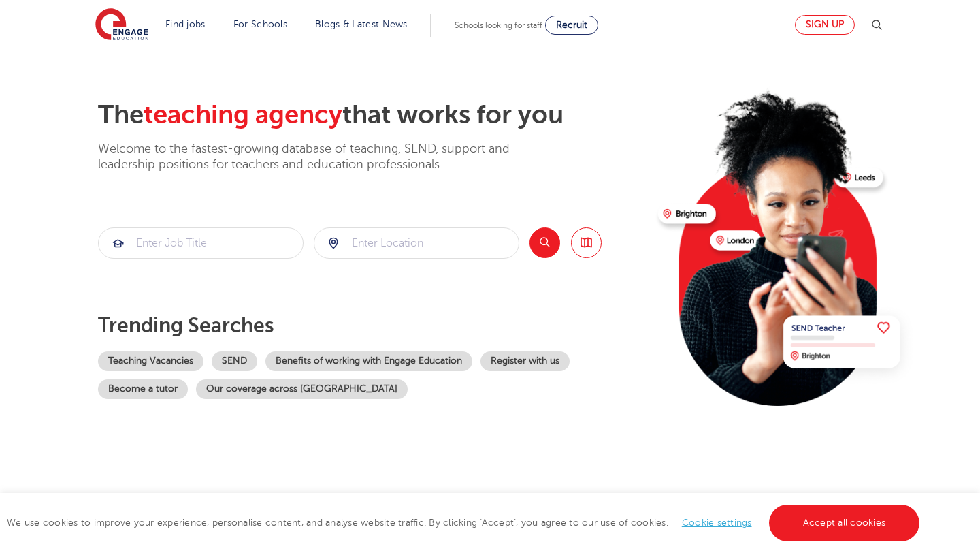  I want to click on h2: The that works for you, so click(372, 115).